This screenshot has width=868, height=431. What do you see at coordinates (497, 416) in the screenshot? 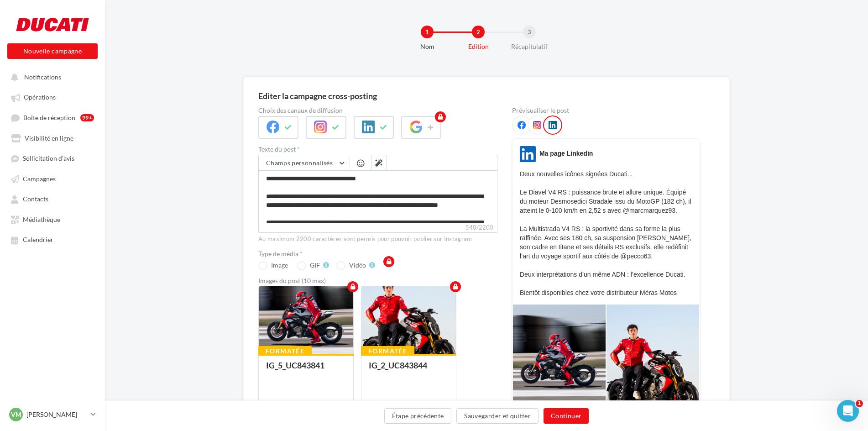
I see `button: Sauvegarder et quitter` at bounding box center [497, 416].